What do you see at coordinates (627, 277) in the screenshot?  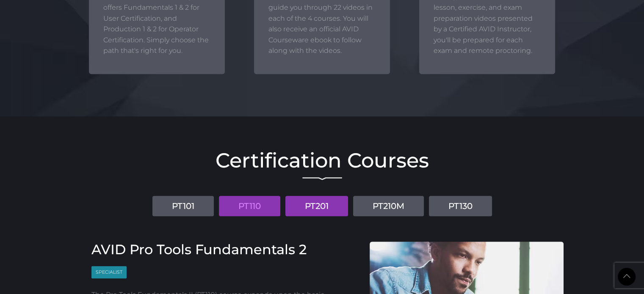 I see `a: Back to Top` at bounding box center [627, 277].